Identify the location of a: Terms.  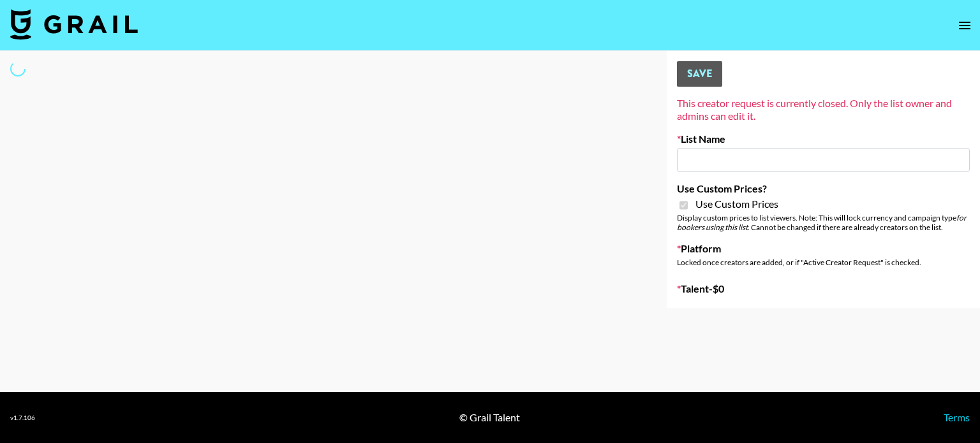
(956, 418).